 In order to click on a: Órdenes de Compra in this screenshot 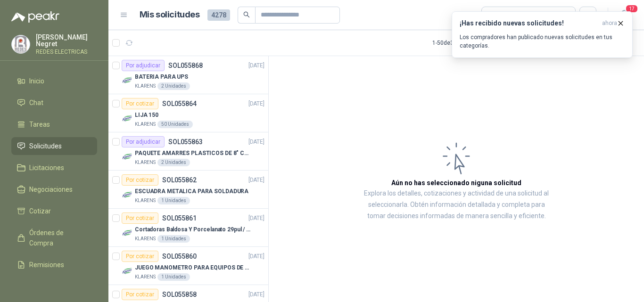, I will do `click(54, 238)`.